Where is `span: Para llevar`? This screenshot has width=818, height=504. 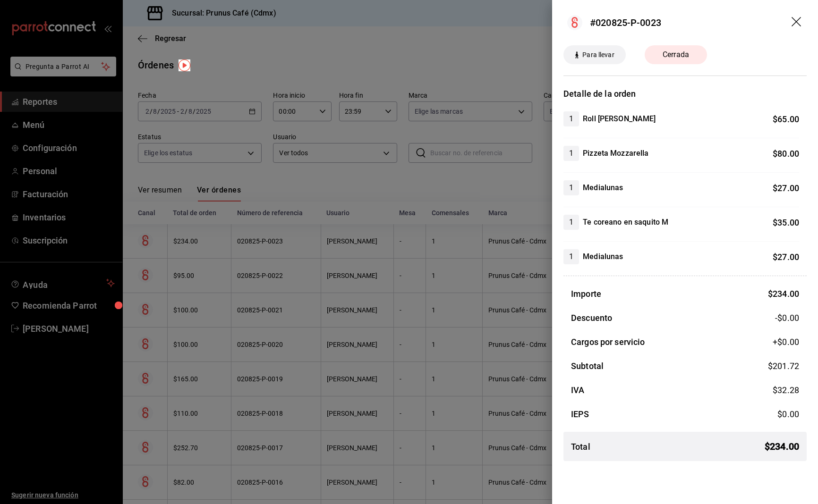 span: Para llevar is located at coordinates (598, 55).